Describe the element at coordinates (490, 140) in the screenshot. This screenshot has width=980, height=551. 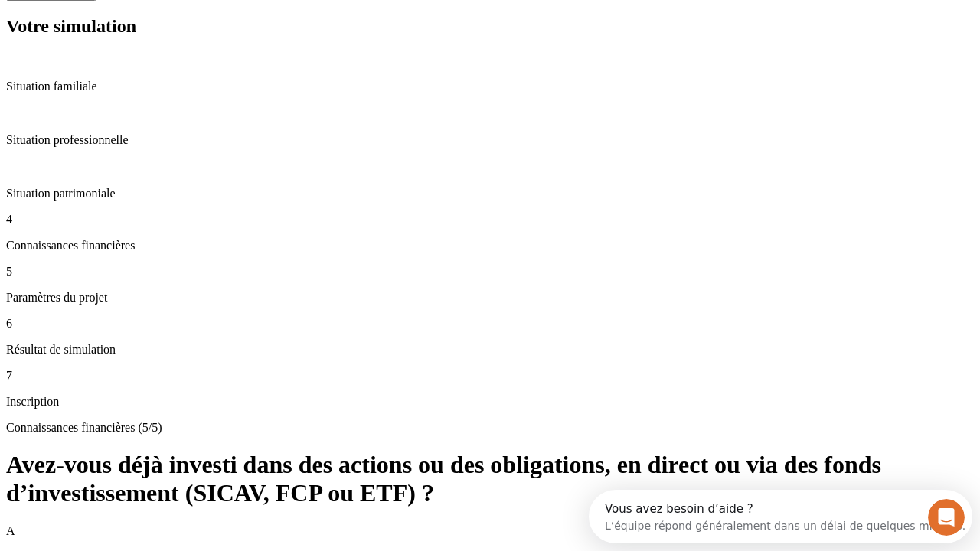
I see `p: Situation professionnelle` at that location.